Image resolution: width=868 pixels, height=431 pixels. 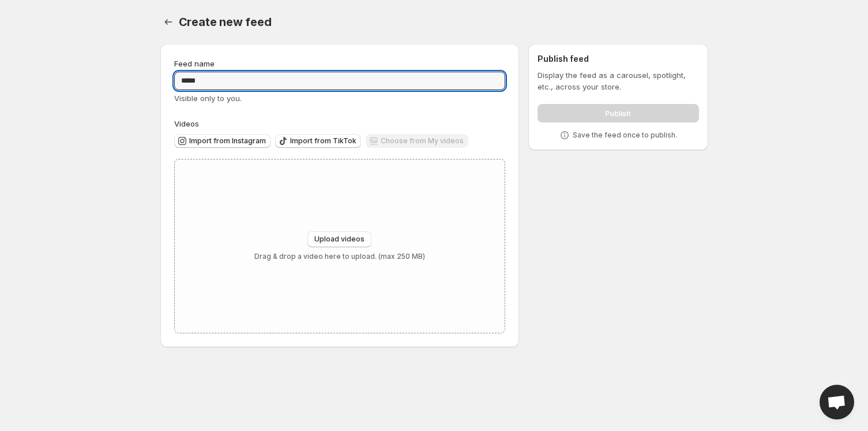 What do you see at coordinates (225, 22) in the screenshot?
I see `span: Create new feed` at bounding box center [225, 22].